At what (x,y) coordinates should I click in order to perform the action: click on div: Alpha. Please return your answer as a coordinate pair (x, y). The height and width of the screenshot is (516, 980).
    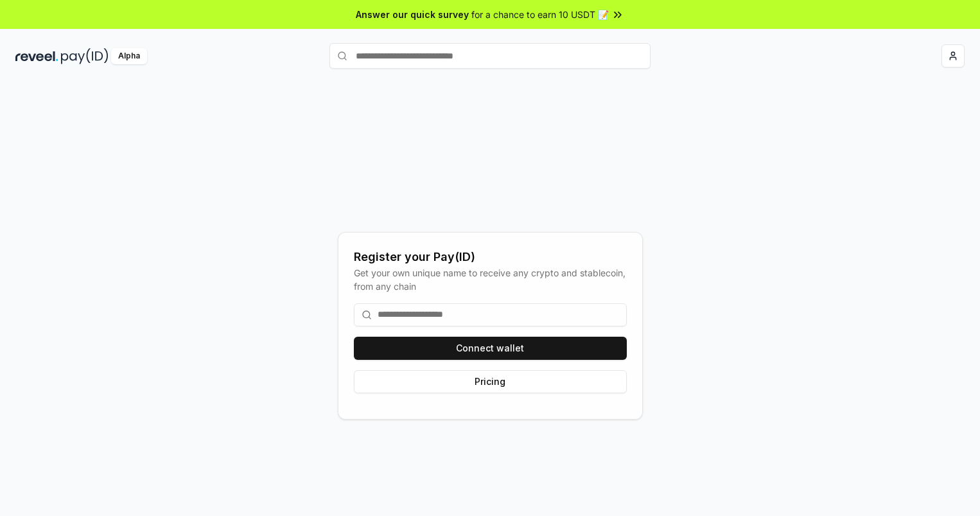
    Looking at the image, I should click on (129, 56).